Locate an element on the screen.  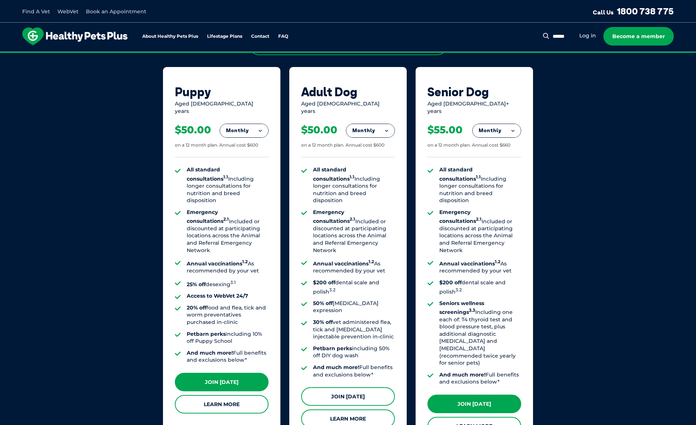
img: hpp-logo is located at coordinates (75, 36).